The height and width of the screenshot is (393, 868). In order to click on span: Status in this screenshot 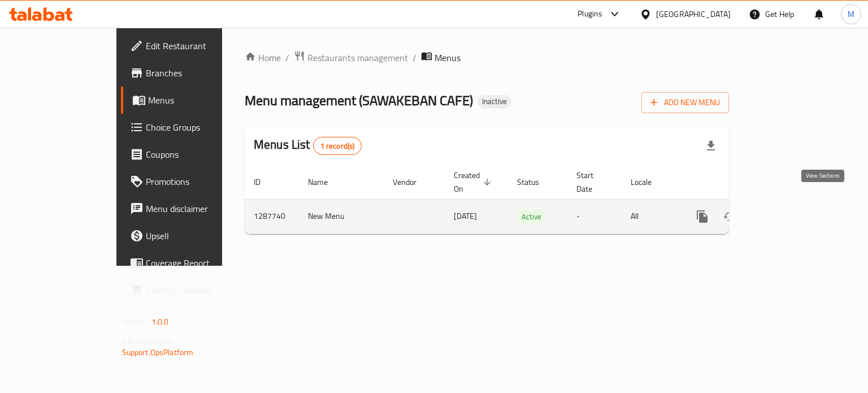, I will do `click(536, 182)`.